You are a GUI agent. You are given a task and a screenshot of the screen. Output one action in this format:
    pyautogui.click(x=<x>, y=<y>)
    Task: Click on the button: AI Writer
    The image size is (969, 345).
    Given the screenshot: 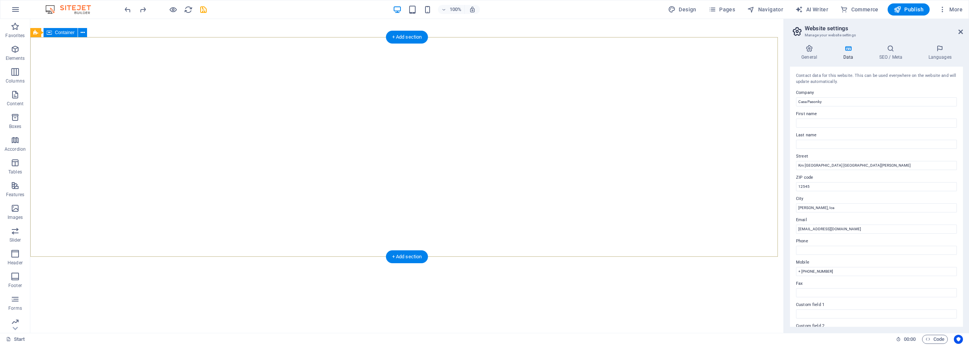 What is the action you would take?
    pyautogui.click(x=812, y=9)
    